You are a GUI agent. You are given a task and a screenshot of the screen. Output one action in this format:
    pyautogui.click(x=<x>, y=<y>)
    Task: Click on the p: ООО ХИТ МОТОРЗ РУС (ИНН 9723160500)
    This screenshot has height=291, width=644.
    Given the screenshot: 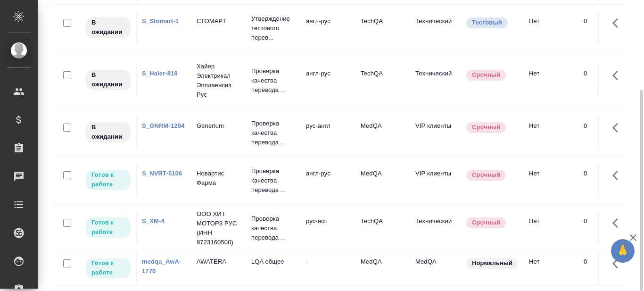 What is the action you would take?
    pyautogui.click(x=219, y=228)
    